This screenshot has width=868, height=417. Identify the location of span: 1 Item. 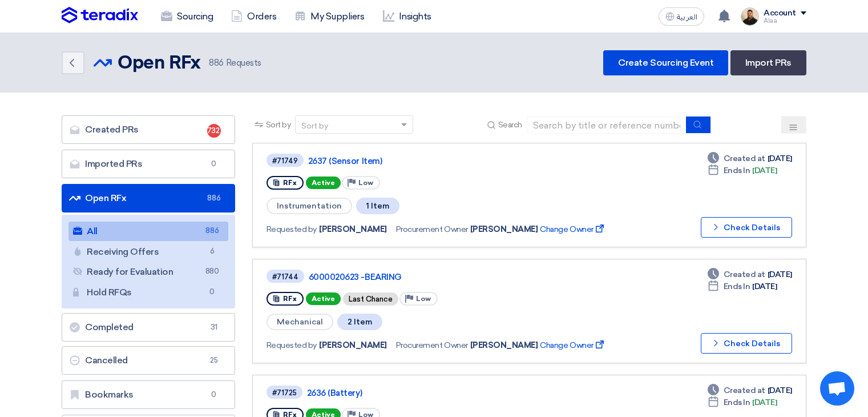
(378, 205).